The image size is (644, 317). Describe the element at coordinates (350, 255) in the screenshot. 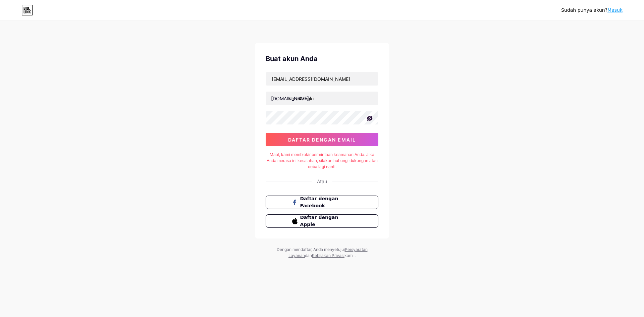

I see `font: kami .` at that location.